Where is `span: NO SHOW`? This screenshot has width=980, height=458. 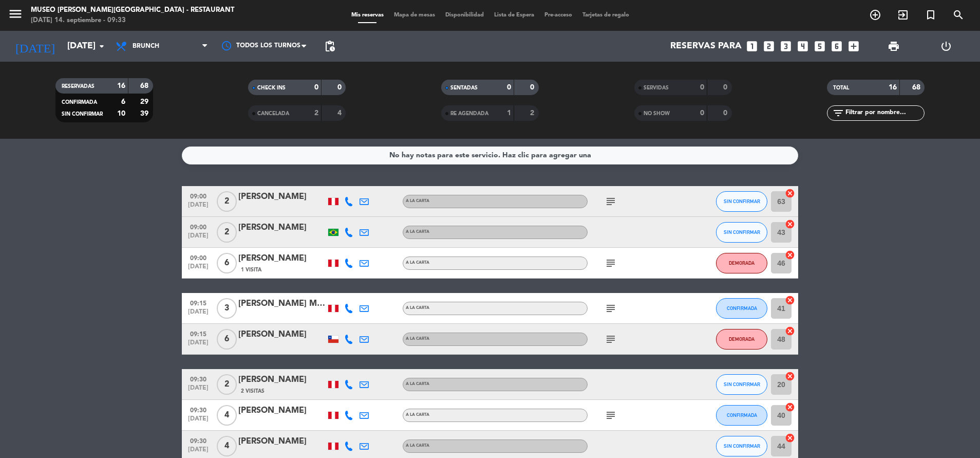 span: NO SHOW is located at coordinates (656, 114).